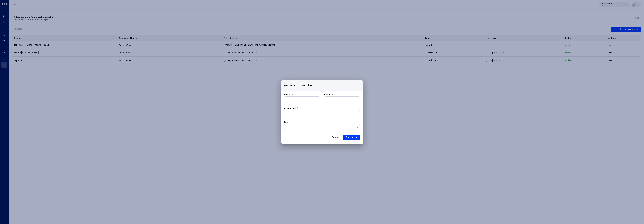  Describe the element at coordinates (286, 122) in the screenshot. I see `label: Role` at that location.